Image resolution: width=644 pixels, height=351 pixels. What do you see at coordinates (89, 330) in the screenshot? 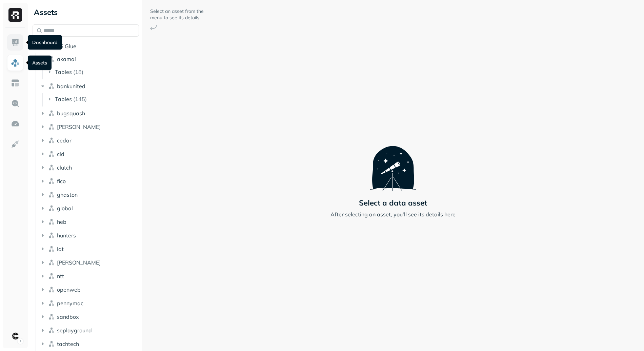
I see `button: seplayground` at bounding box center [89, 330].